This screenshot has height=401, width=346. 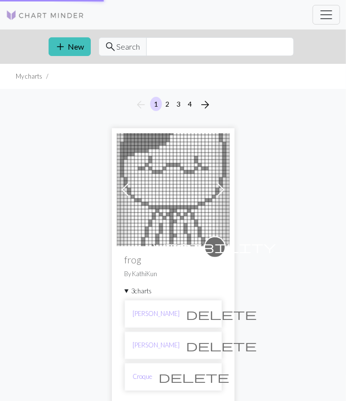 I want to click on img: Jeremiah, so click(x=173, y=189).